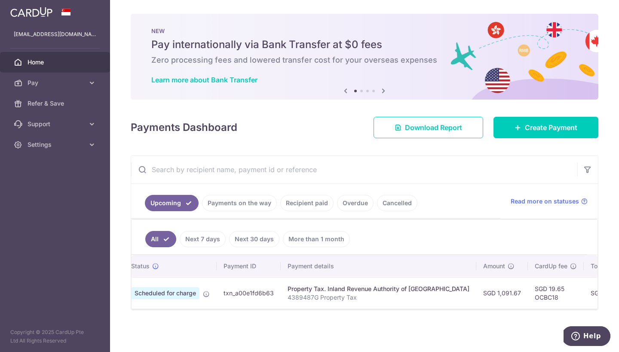 The image size is (619, 352). Describe the element at coordinates (433, 128) in the screenshot. I see `span: Download Report` at that location.